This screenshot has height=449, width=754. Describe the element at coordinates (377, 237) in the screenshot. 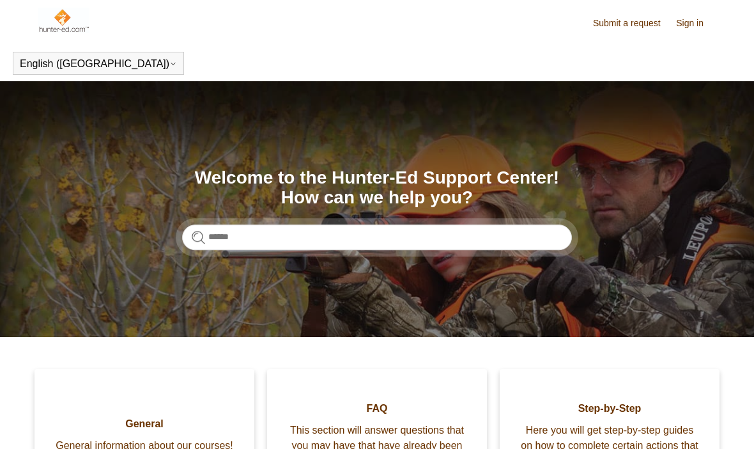

I see `input: Search` at that location.